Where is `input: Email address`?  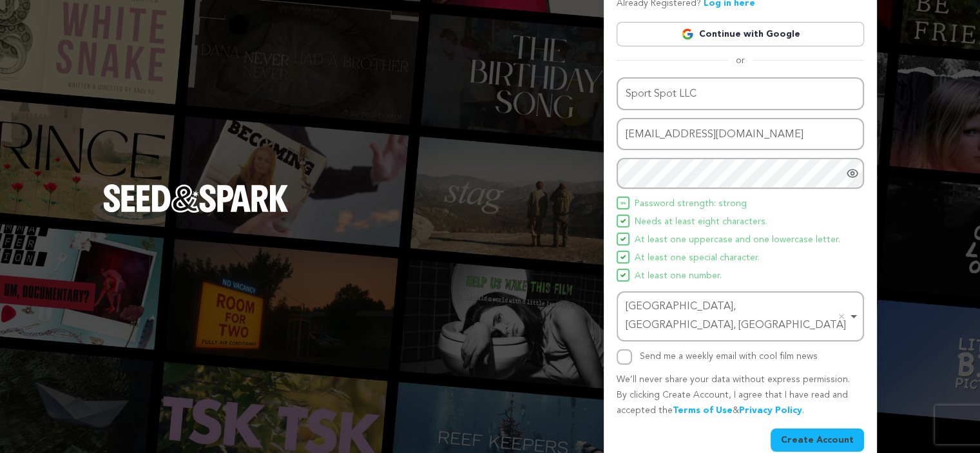 input: Email address is located at coordinates (740, 134).